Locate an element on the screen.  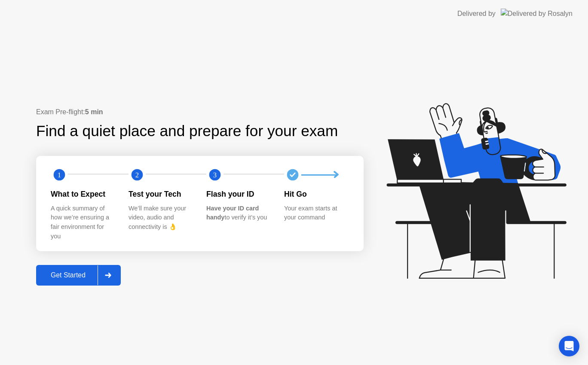
img: Delivered by Rosalyn is located at coordinates (536, 13).